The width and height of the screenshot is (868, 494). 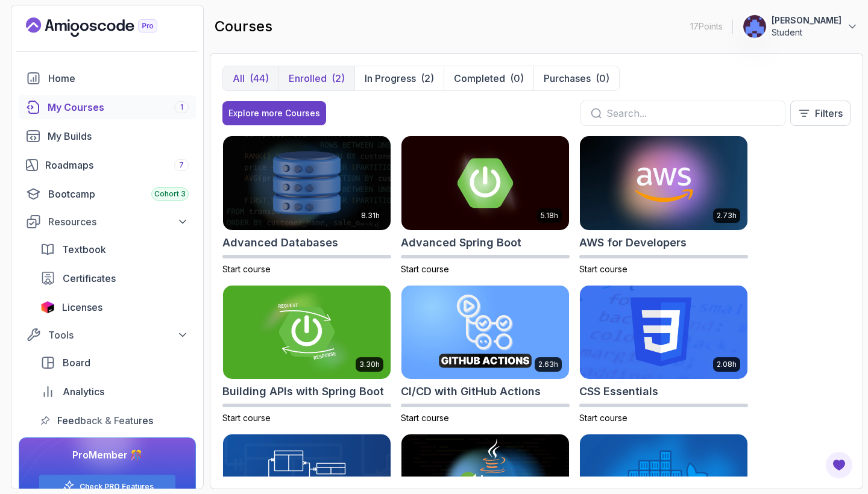 I want to click on div: Resources, so click(x=118, y=222).